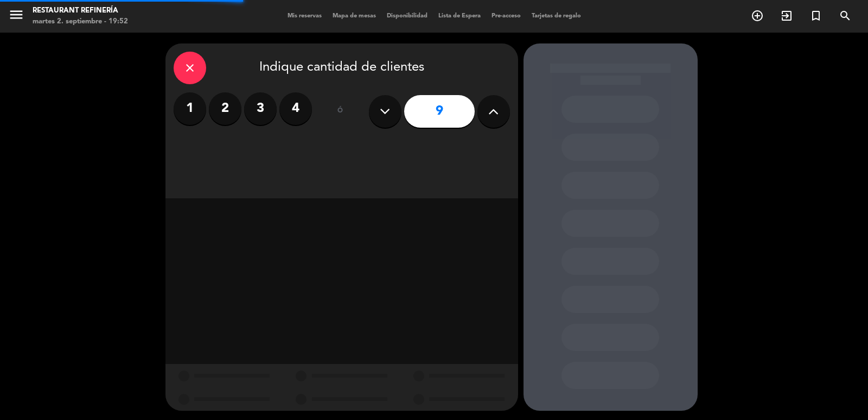 The width and height of the screenshot is (868, 420). Describe the element at coordinates (226, 109) in the screenshot. I see `label: 2` at that location.